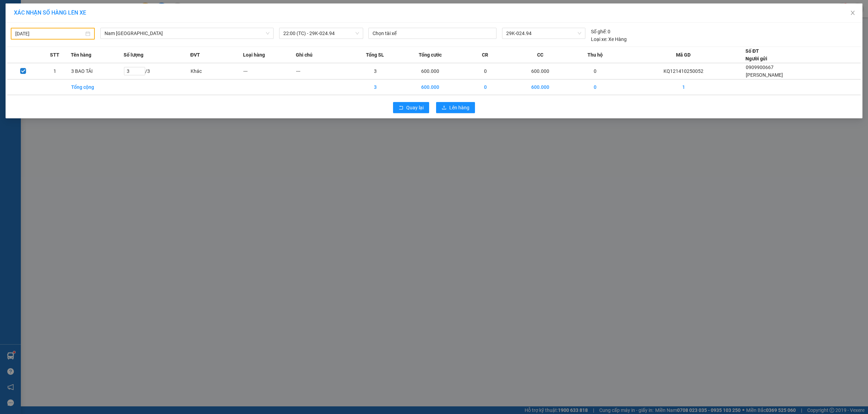 The image size is (868, 414). What do you see at coordinates (304, 54) in the screenshot?
I see `span: Ghi chú` at bounding box center [304, 54].